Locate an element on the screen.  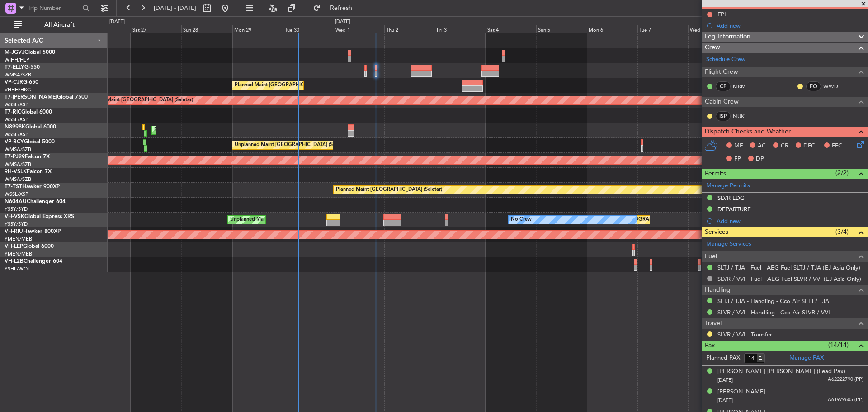
div: Mon 29 is located at coordinates (258, 29).